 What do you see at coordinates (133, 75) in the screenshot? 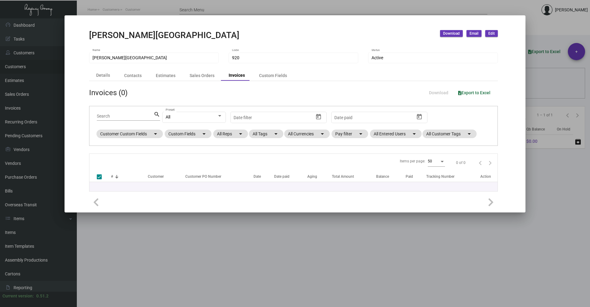
I see `div: Contacts` at bounding box center [133, 75].